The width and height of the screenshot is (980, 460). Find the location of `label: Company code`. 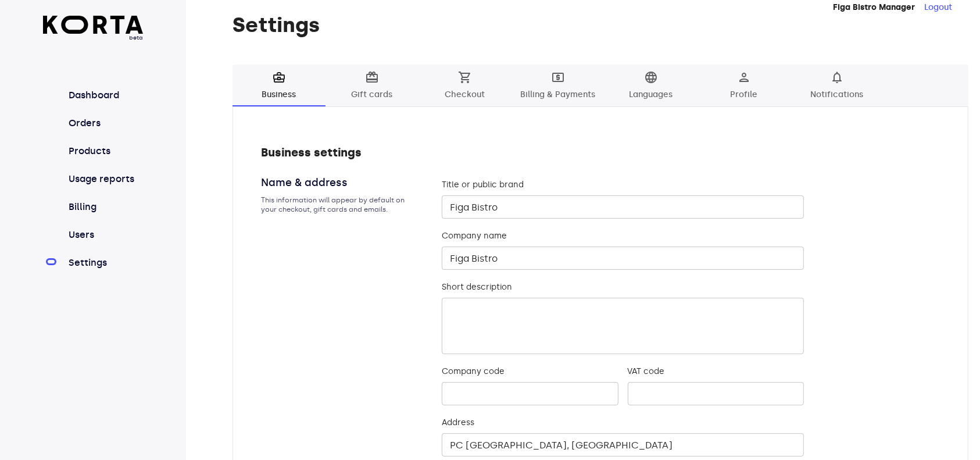

label: Company code is located at coordinates (530, 371).